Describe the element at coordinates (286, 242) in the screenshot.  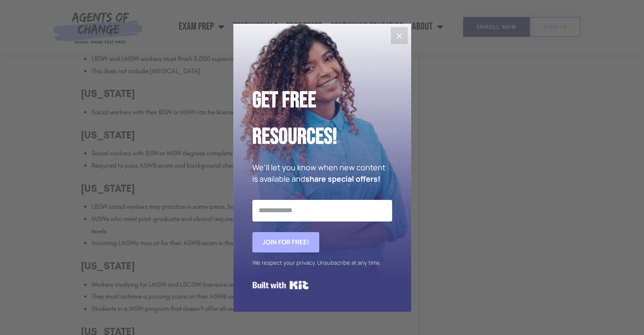
I see `button: Join for FREE!` at that location.